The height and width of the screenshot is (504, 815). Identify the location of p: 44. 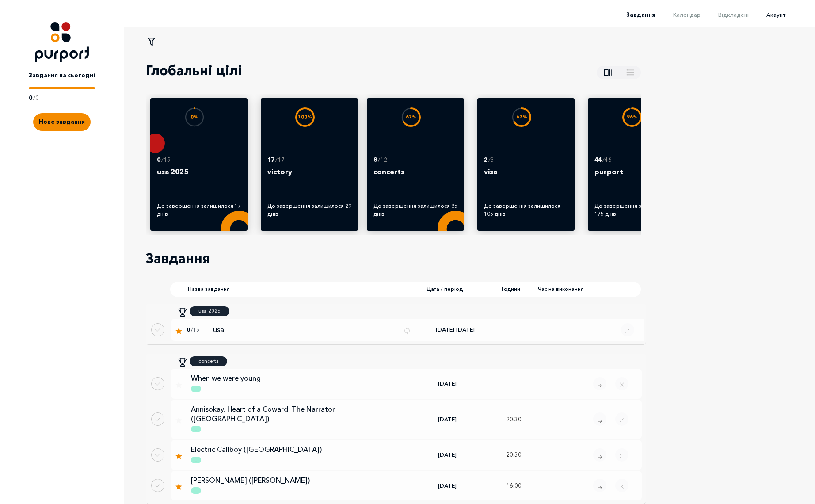
(598, 160).